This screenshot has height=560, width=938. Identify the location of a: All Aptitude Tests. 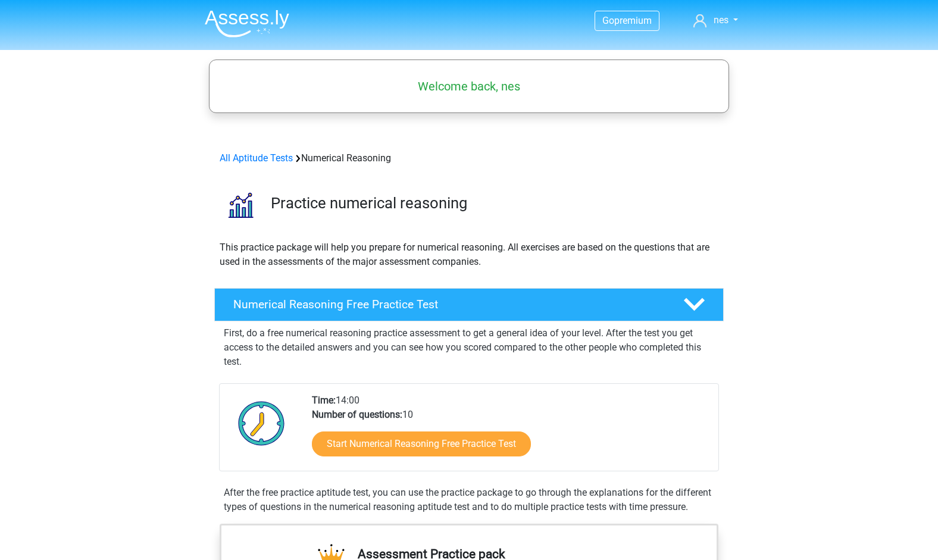
(256, 158).